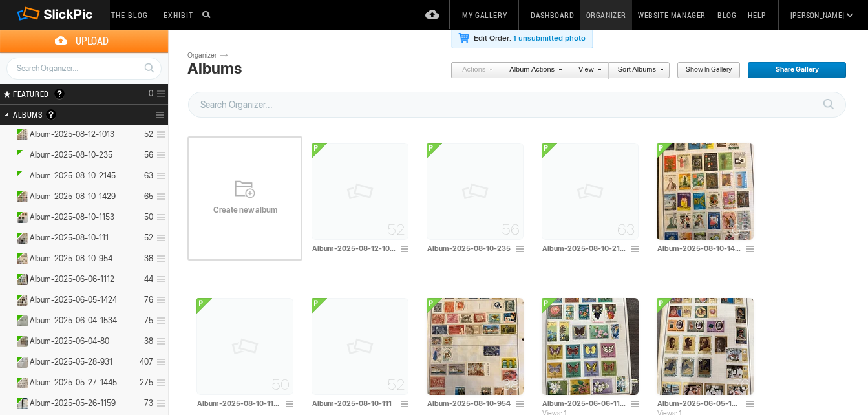  Describe the element at coordinates (469, 404) in the screenshot. I see `input: Album-2025-08-10-954` at that location.